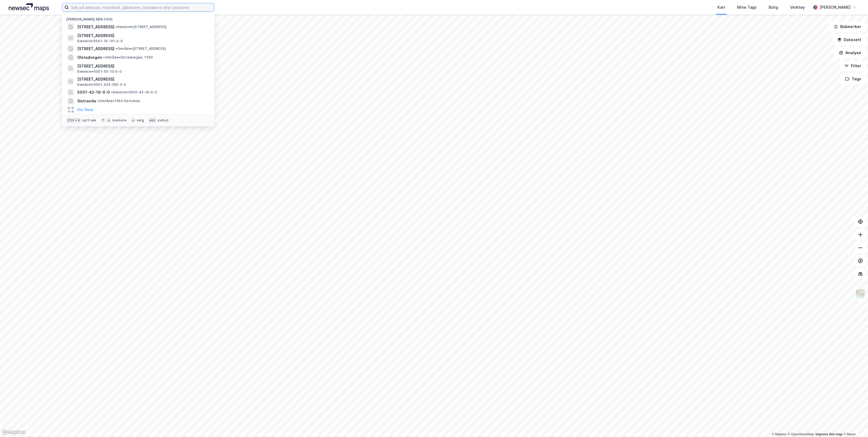 This screenshot has width=868, height=437. What do you see at coordinates (14, 432) in the screenshot?
I see `a: Mapbox homepage` at bounding box center [14, 432].